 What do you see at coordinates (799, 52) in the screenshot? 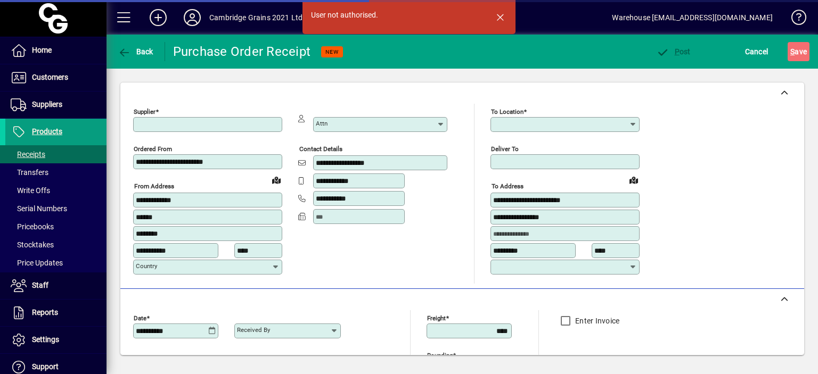
I see `span: ave` at bounding box center [799, 52].